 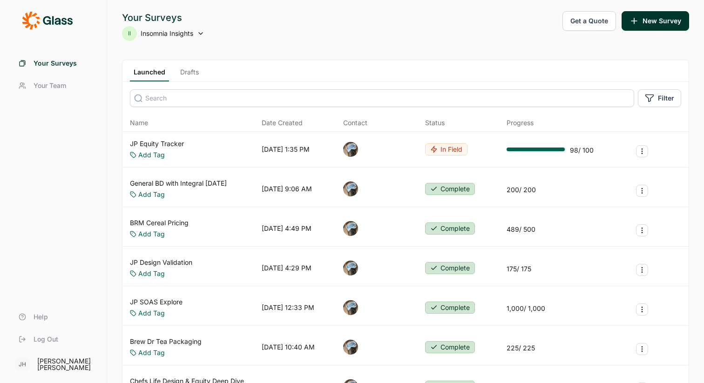 What do you see at coordinates (22, 365) in the screenshot?
I see `div: JH` at bounding box center [22, 365].